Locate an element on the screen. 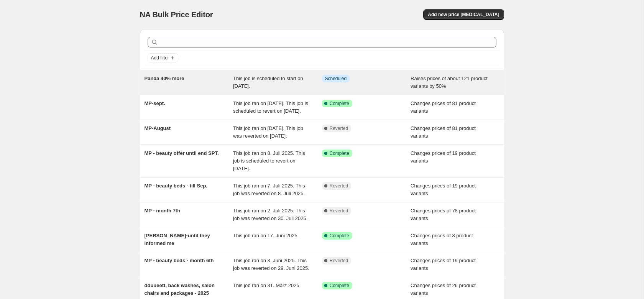 This screenshot has width=644, height=299. span: MP - beauty beds - till Sep. is located at coordinates (176, 185).